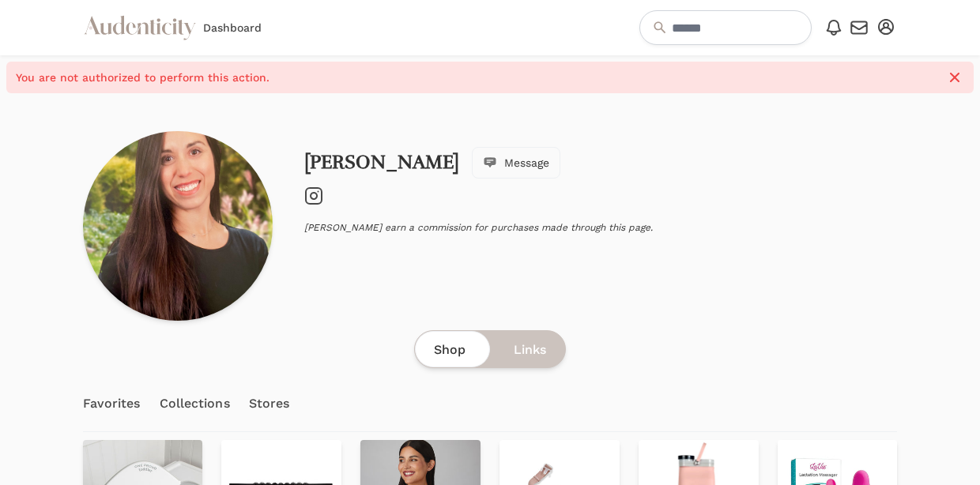  I want to click on span: You are not authorized to perform this action., so click(477, 77).